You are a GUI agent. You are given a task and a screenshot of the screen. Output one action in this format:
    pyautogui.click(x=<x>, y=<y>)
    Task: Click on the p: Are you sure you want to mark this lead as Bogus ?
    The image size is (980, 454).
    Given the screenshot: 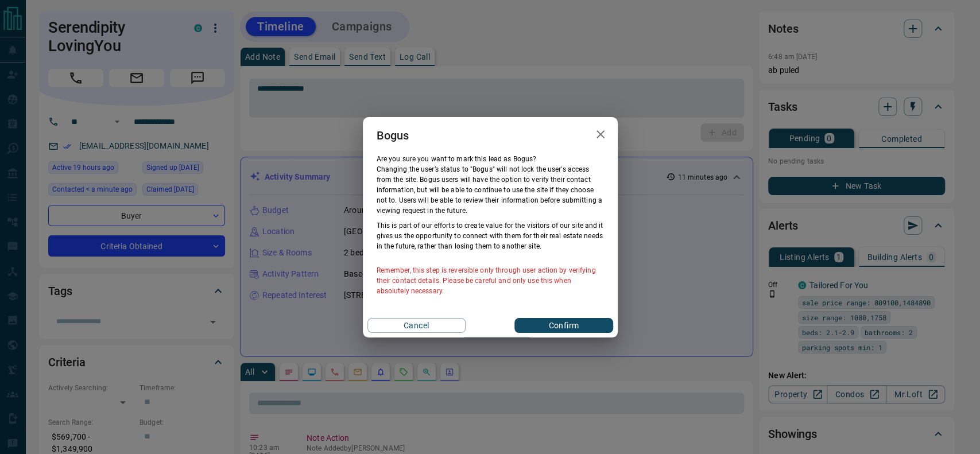 What is the action you would take?
    pyautogui.click(x=490, y=159)
    